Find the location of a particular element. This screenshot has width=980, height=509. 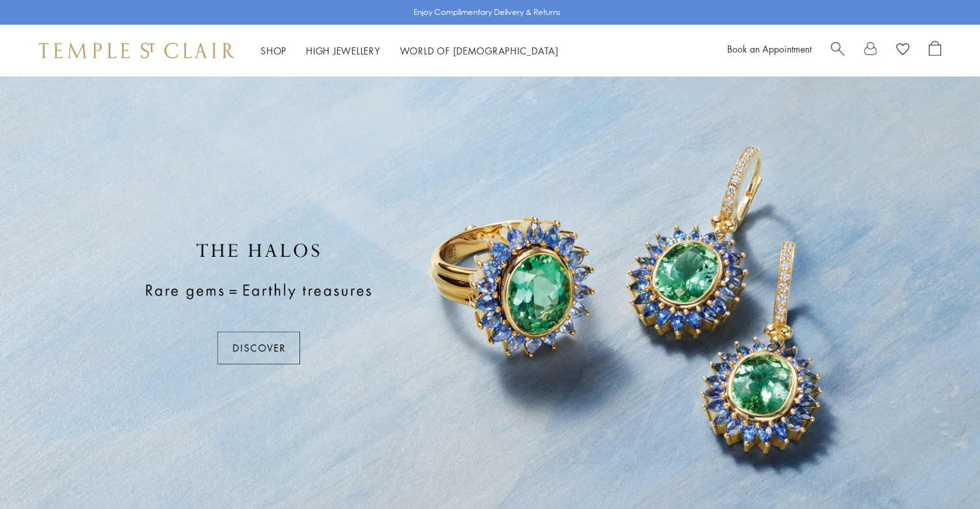

a: Search is located at coordinates (837, 50).